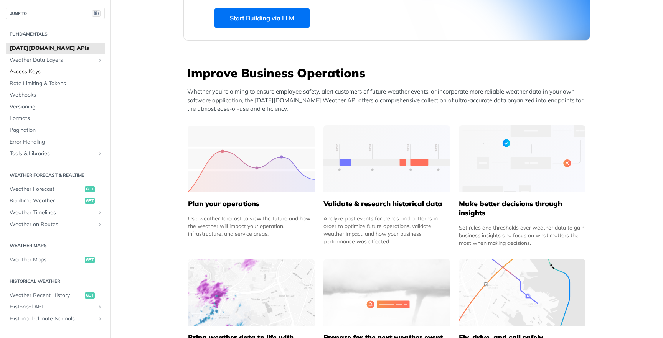 This screenshot has width=663, height=338. I want to click on span: Weather Forecast, so click(46, 189).